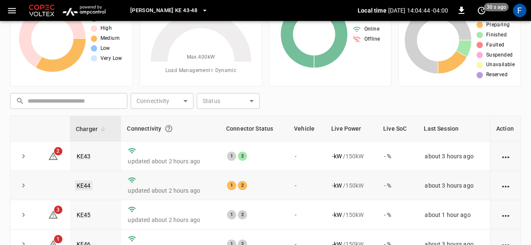 The image size is (531, 245). What do you see at coordinates (481, 10) in the screenshot?
I see `button: set refresh interval` at bounding box center [481, 10].